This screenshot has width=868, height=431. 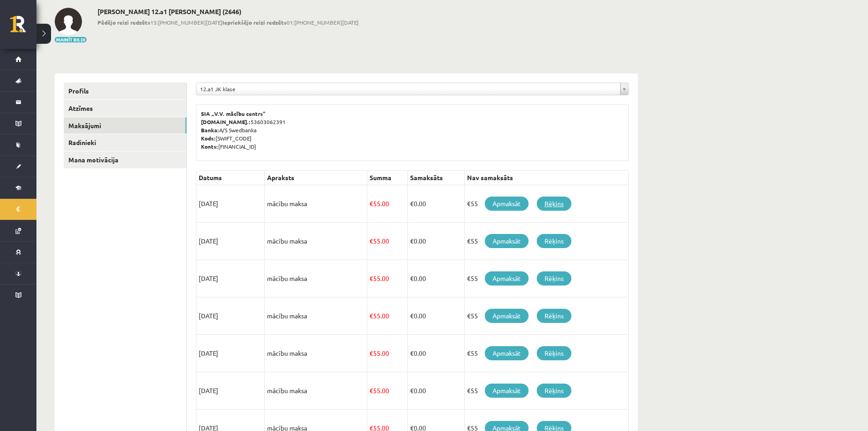 I want to click on a: Profils, so click(x=125, y=91).